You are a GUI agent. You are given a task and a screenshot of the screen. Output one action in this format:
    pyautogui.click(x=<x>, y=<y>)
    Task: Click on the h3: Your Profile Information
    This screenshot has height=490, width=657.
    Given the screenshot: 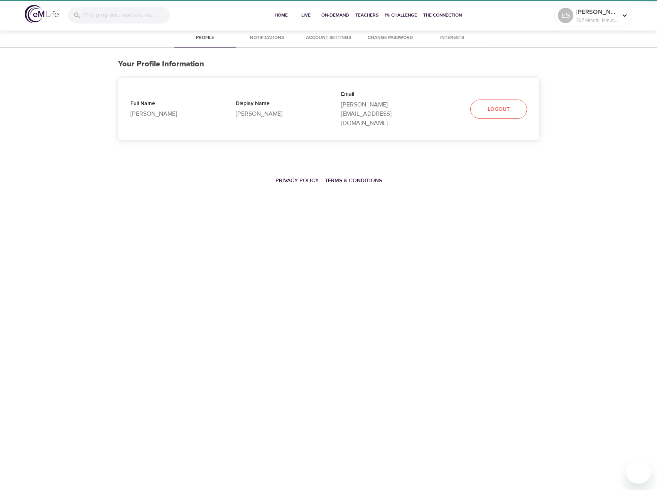 What is the action you would take?
    pyautogui.click(x=328, y=64)
    